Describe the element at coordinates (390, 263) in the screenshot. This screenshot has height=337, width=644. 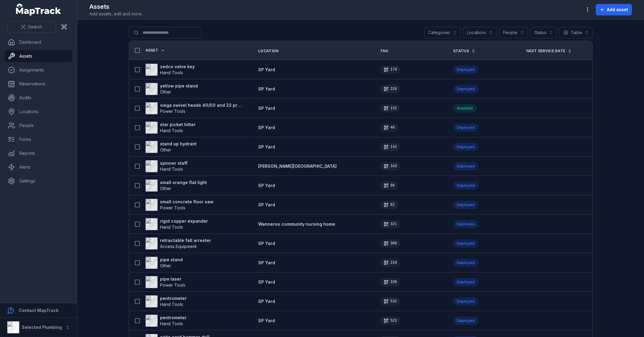
I see `div: 219` at that location.